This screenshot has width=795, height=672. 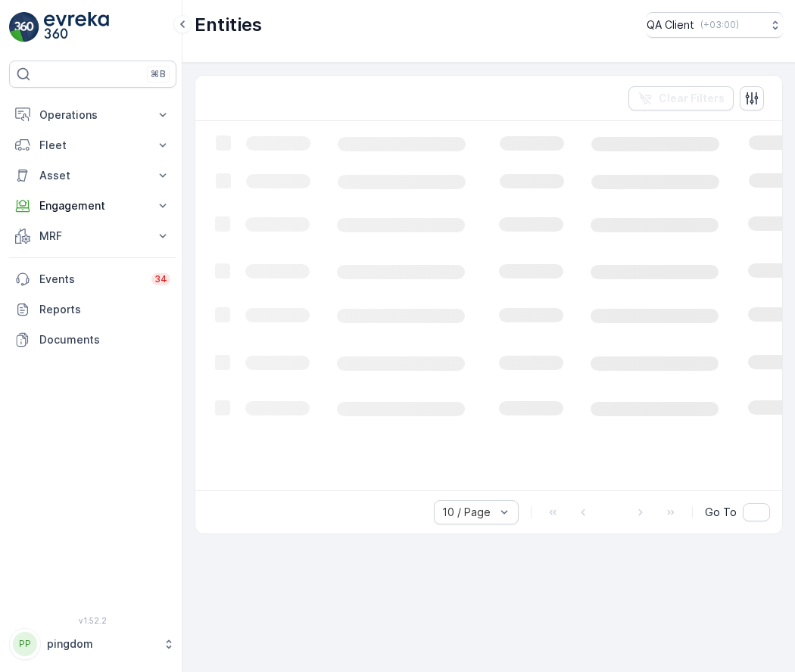 What do you see at coordinates (25, 644) in the screenshot?
I see `div: PP` at bounding box center [25, 644].